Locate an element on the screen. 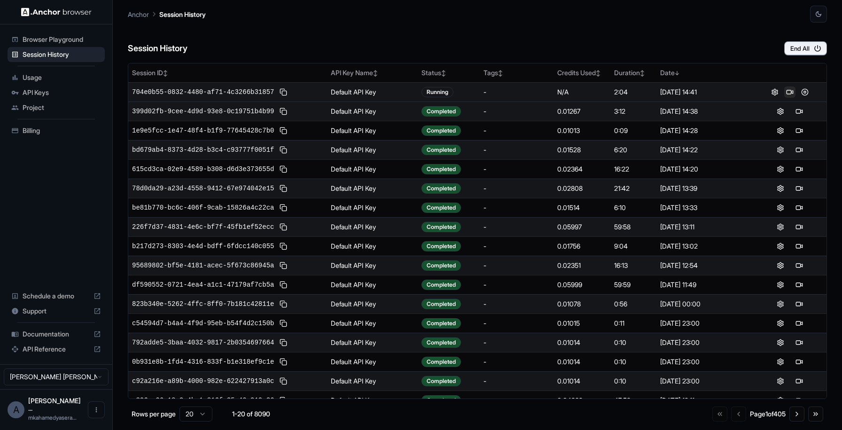 This screenshot has width=842, height=430. span: Billing is located at coordinates (62, 131).